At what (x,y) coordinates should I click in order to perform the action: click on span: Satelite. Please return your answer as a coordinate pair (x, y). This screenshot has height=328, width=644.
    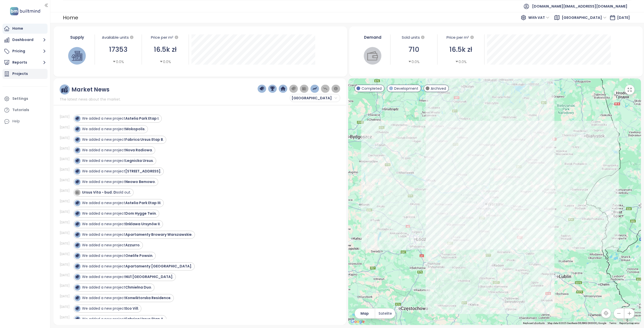
    Looking at the image, I should click on (385, 314).